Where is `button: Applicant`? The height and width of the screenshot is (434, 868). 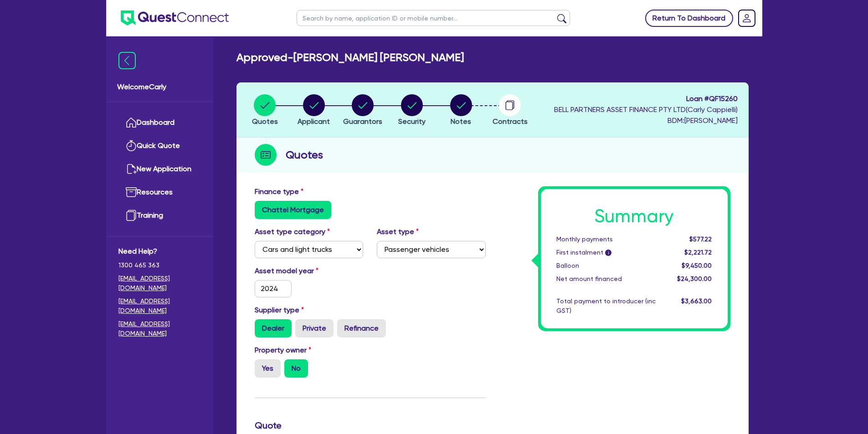 button: Applicant is located at coordinates (313, 111).